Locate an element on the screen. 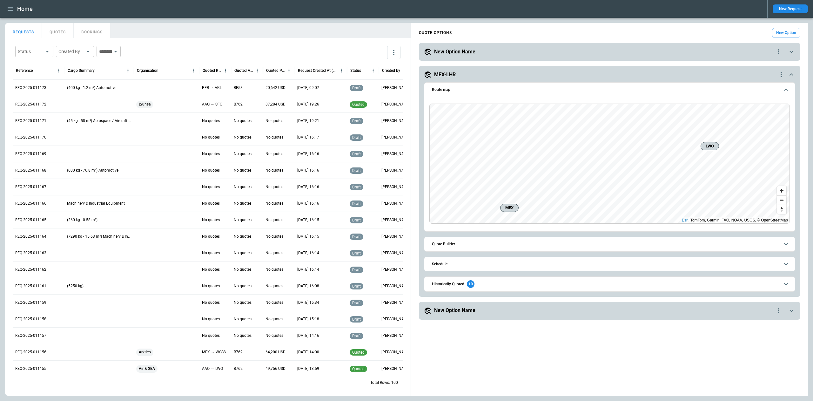 The image size is (813, 401). h6: Quote Builder is located at coordinates (444, 244).